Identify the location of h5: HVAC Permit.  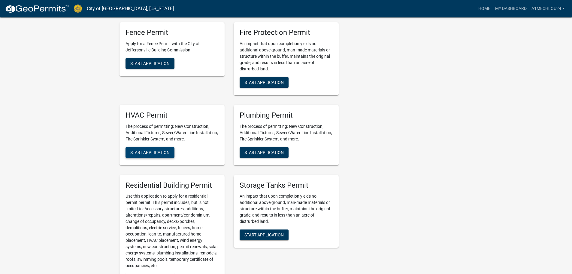
(172, 115).